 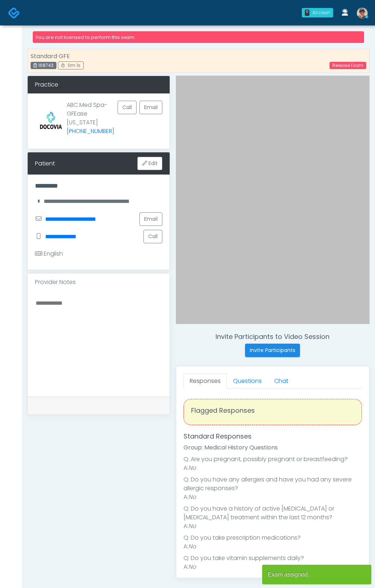 What do you see at coordinates (150, 163) in the screenshot?
I see `button: Edit` at bounding box center [150, 163].